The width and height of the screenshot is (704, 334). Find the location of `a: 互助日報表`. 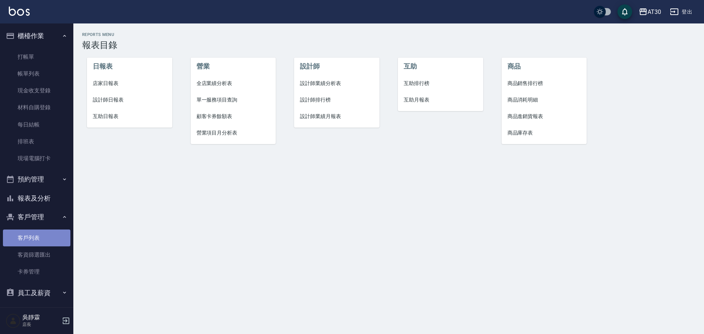

a: 互助日報表 is located at coordinates (129, 116).